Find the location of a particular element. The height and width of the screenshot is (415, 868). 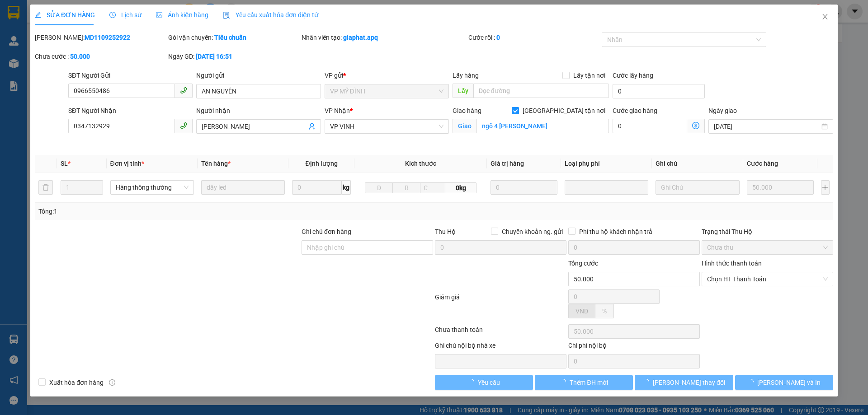

span: info-circle is located at coordinates (112, 383).